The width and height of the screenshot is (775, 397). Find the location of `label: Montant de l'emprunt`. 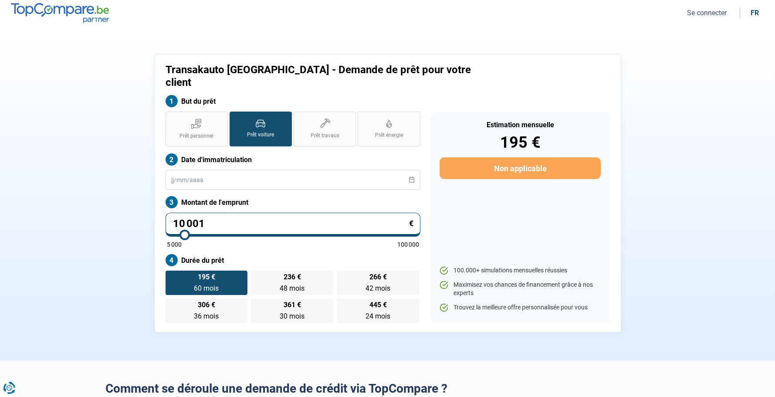

label: Montant de l'emprunt is located at coordinates (293, 202).